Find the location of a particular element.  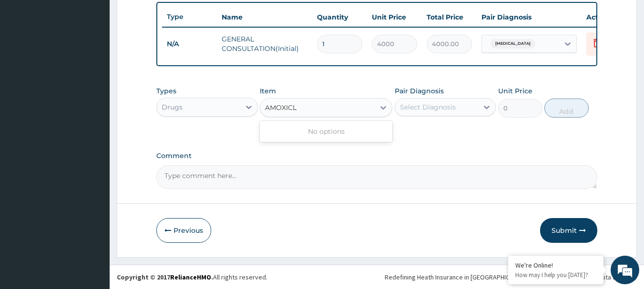

label: Types is located at coordinates (166, 91).